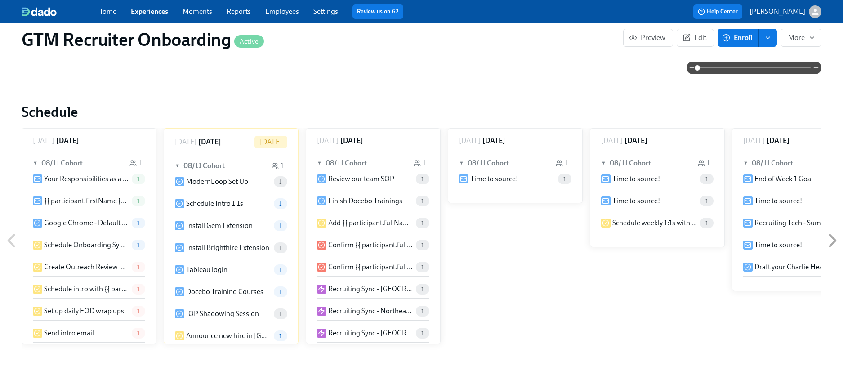 The height and width of the screenshot is (375, 843). What do you see at coordinates (738, 38) in the screenshot?
I see `button: Enroll` at bounding box center [738, 38].